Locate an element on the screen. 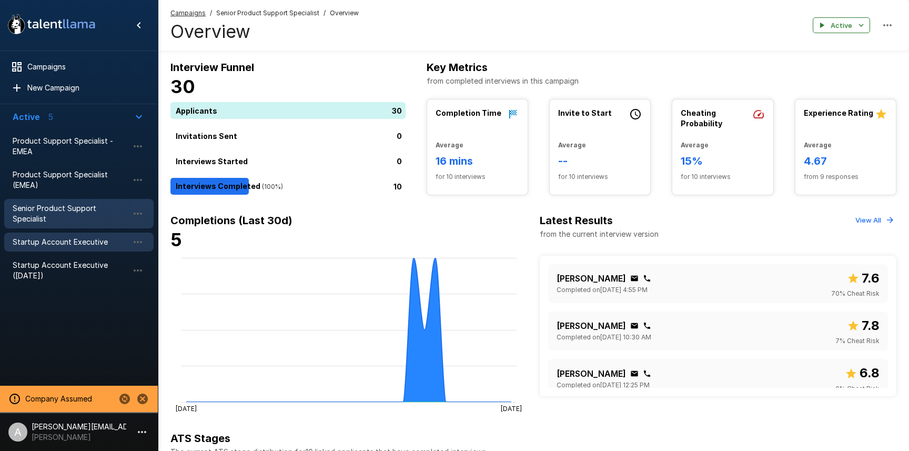 This screenshot has height=451, width=909. p: from the current interview version is located at coordinates (599, 234).